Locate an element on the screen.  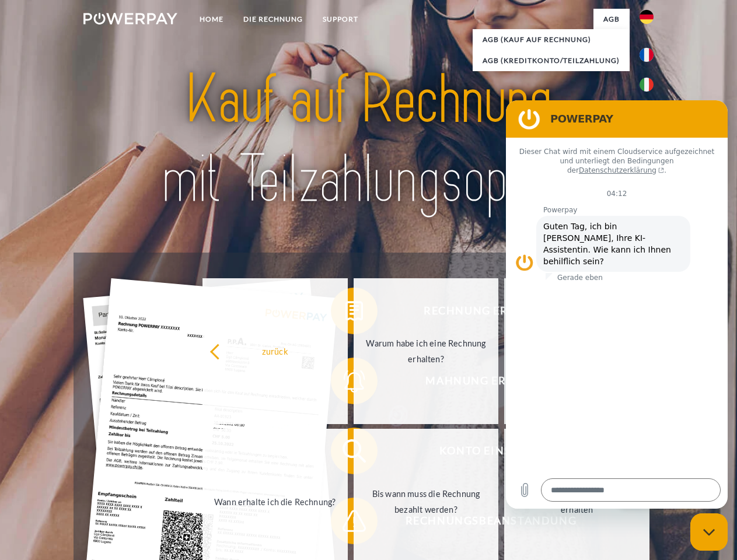
img: de is located at coordinates (646, 17).